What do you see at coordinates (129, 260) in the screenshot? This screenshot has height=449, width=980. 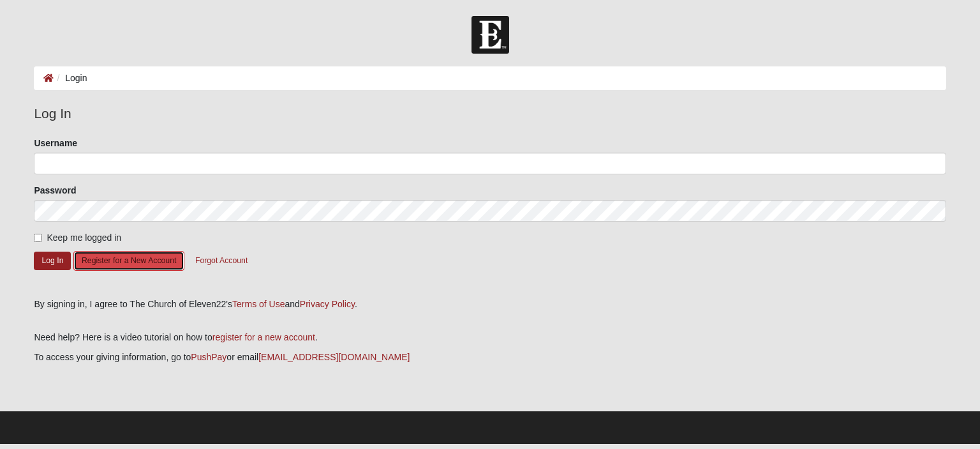 I see `button: Register for a New Account` at bounding box center [129, 260].